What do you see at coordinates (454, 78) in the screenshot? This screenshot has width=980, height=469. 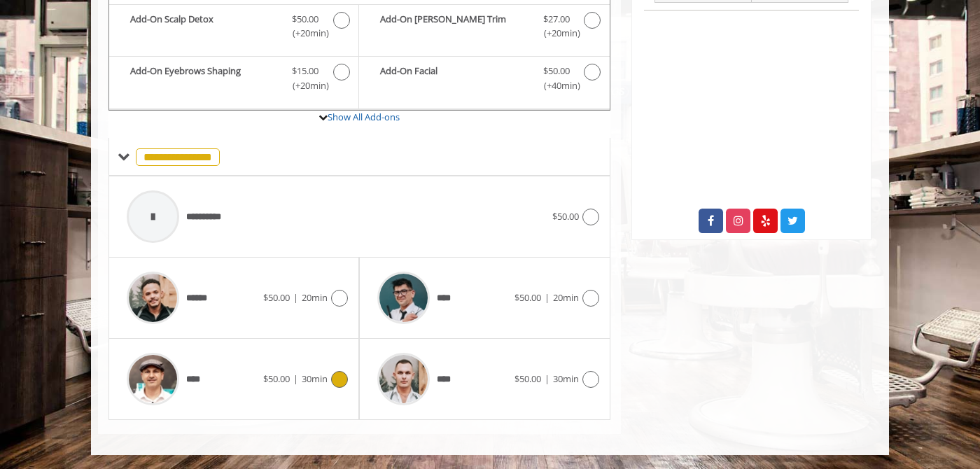 I see `b: Add-On Facial` at bounding box center [454, 78].